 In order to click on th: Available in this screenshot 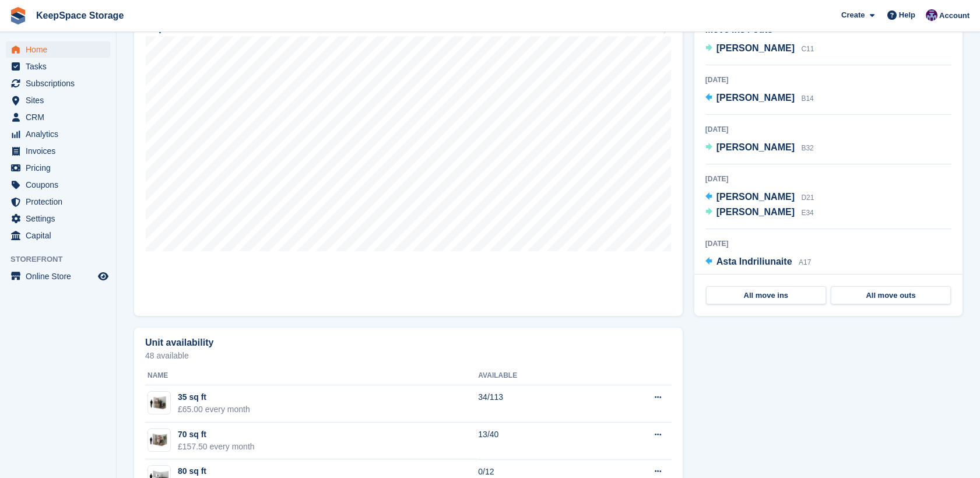, I will do `click(538, 376)`.